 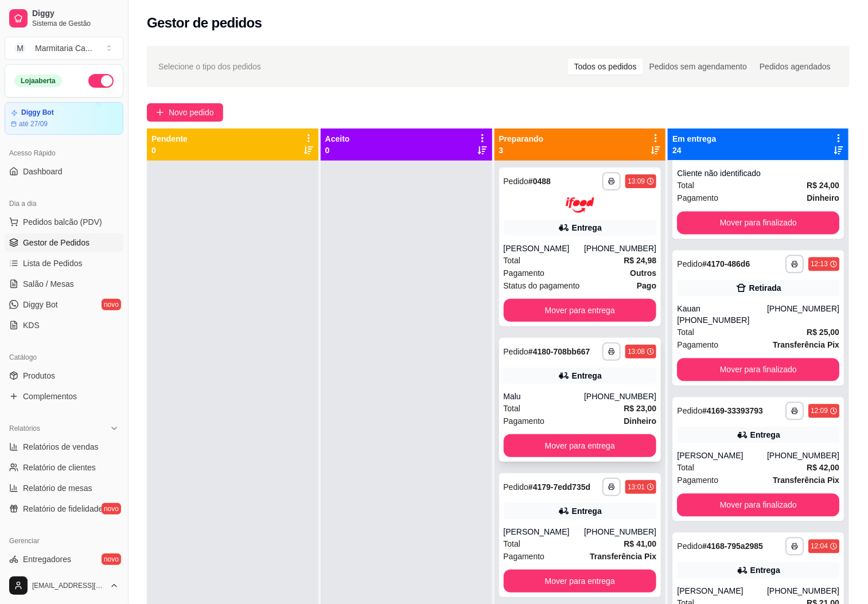 What do you see at coordinates (605, 67) in the screenshot?
I see `div: Todos os pedidos` at bounding box center [605, 67].